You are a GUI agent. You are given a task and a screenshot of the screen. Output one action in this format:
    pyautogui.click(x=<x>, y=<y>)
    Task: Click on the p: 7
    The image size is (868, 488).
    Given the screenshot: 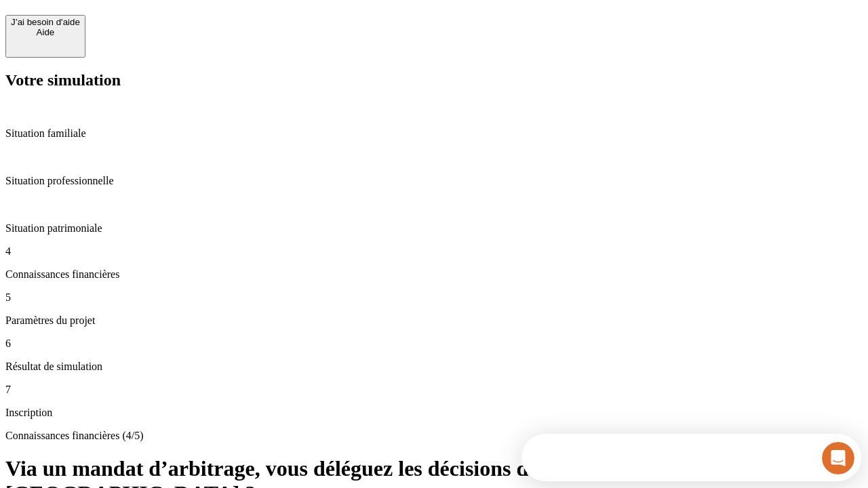 What is the action you would take?
    pyautogui.click(x=434, y=390)
    